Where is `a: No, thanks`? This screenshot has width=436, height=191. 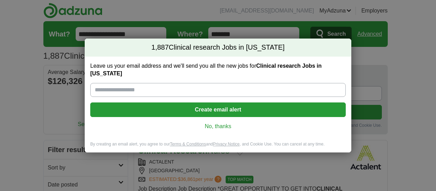 a: No, thanks is located at coordinates (218, 126).